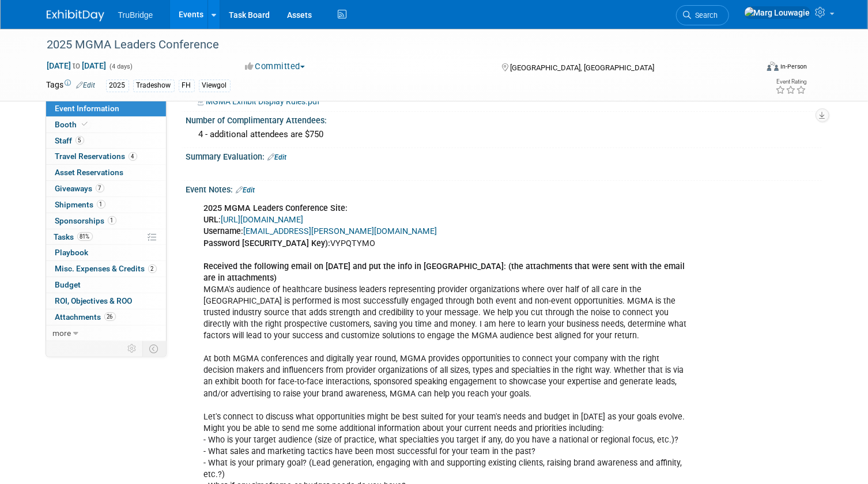 The width and height of the screenshot is (868, 484). What do you see at coordinates (90, 172) in the screenshot?
I see `span: Asset Reservations` at bounding box center [90, 172].